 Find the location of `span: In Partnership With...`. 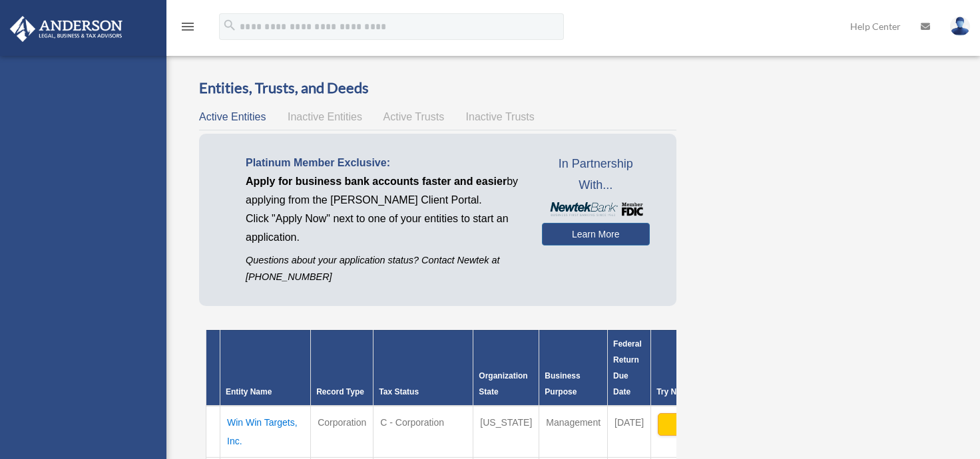

span: In Partnership With... is located at coordinates (596, 174).